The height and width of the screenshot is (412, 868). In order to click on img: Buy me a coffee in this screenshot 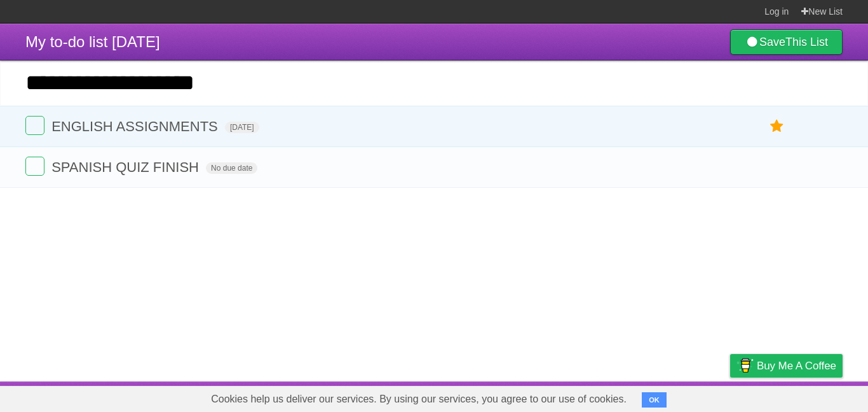, I will do `click(745, 365)`.